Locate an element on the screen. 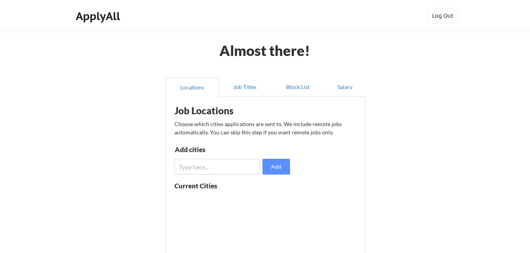 The height and width of the screenshot is (253, 530). div: Current Cities is located at coordinates (204, 186).